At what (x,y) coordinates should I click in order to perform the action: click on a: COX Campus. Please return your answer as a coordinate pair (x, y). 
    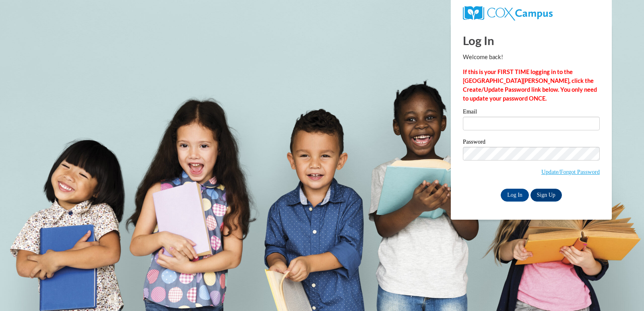
    Looking at the image, I should click on (508, 12).